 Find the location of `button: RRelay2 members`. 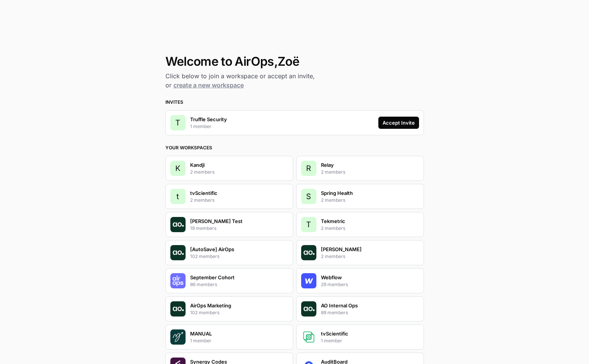

button: RRelay2 members is located at coordinates (360, 168).